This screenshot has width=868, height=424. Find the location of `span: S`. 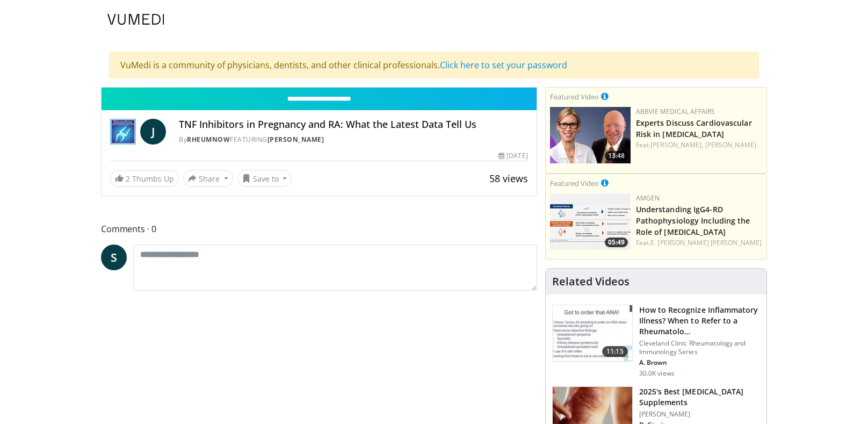

span: S is located at coordinates (114, 258).